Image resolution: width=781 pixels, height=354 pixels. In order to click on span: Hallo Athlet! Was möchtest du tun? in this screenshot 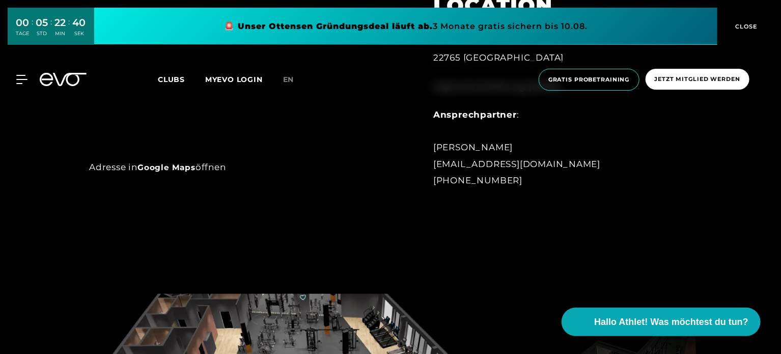, I will do `click(671, 322)`.